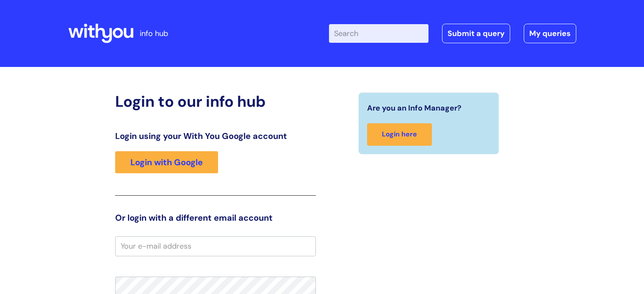 This screenshot has height=294, width=644. Describe the element at coordinates (216, 136) in the screenshot. I see `h3: Login using your With You Google account` at that location.